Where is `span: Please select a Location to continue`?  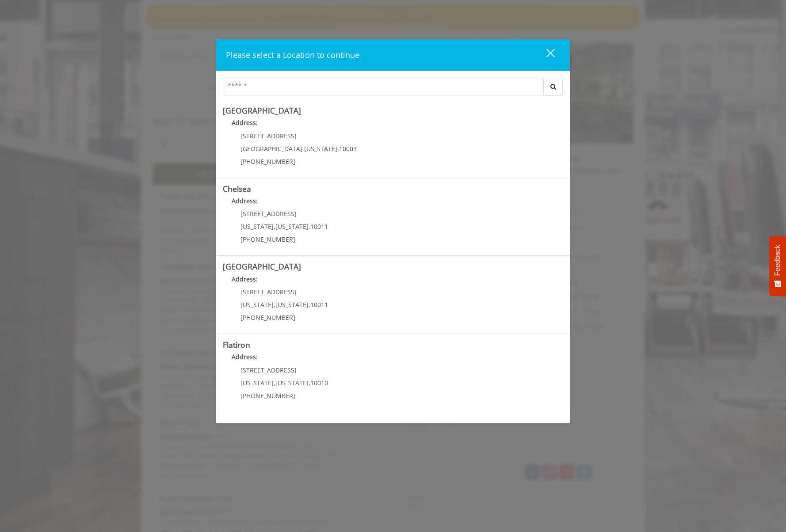 span: Please select a Location to continue is located at coordinates (292, 55).